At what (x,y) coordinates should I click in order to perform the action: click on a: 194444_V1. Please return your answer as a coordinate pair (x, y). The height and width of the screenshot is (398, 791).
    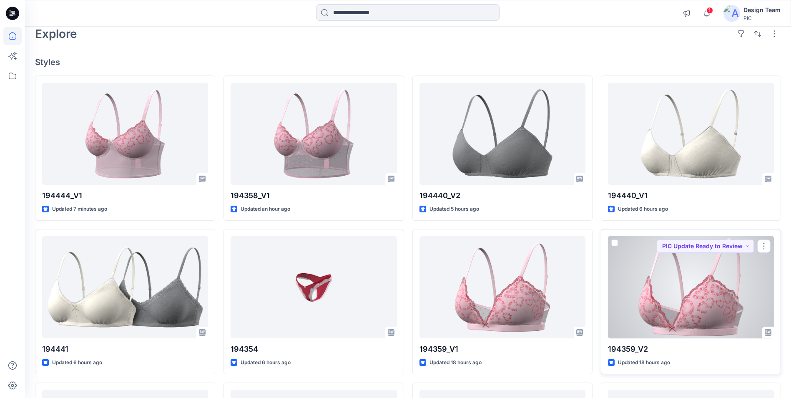
    Looking at the image, I should click on (125, 133).